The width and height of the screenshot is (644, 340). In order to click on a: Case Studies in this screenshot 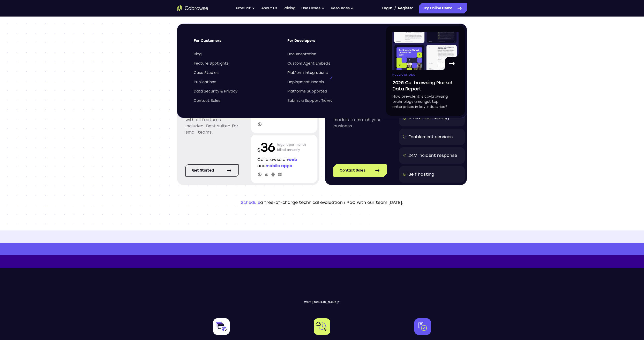, I will do `click(236, 73)`.